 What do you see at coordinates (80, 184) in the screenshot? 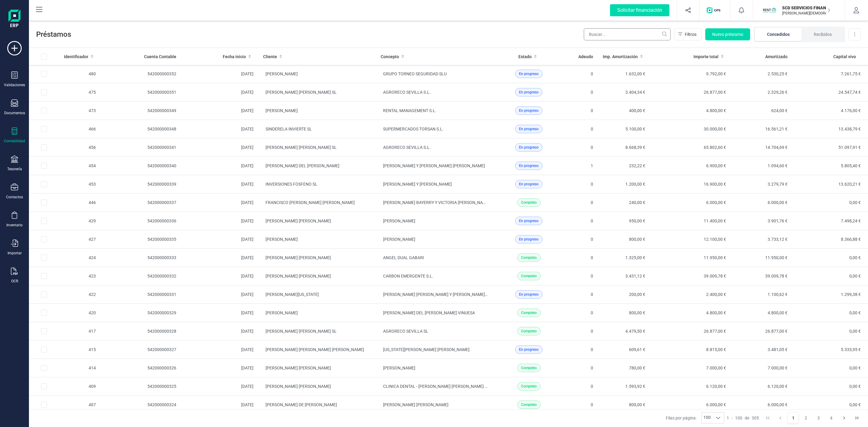
I see `td: 453` at bounding box center [80, 184].